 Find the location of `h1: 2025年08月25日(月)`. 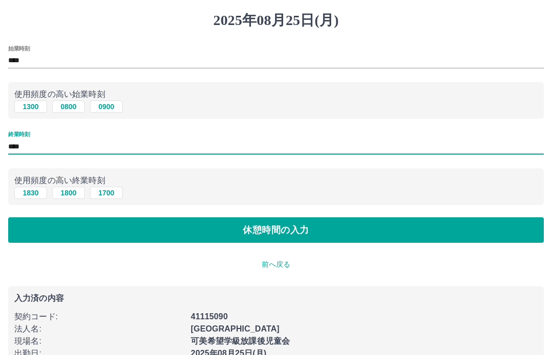

h1: 2025年08月25日(月) is located at coordinates (276, 21).